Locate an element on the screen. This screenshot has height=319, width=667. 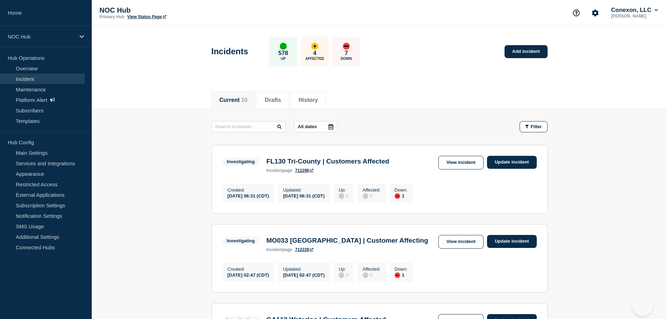
input: Search incidents is located at coordinates (249, 127).